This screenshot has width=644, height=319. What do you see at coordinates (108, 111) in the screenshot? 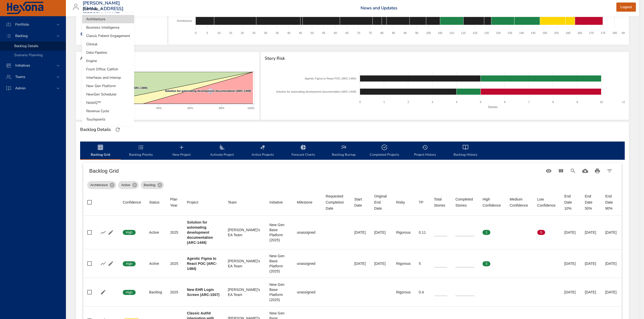
I see `li: Revenue Cycle` at bounding box center [108, 111].